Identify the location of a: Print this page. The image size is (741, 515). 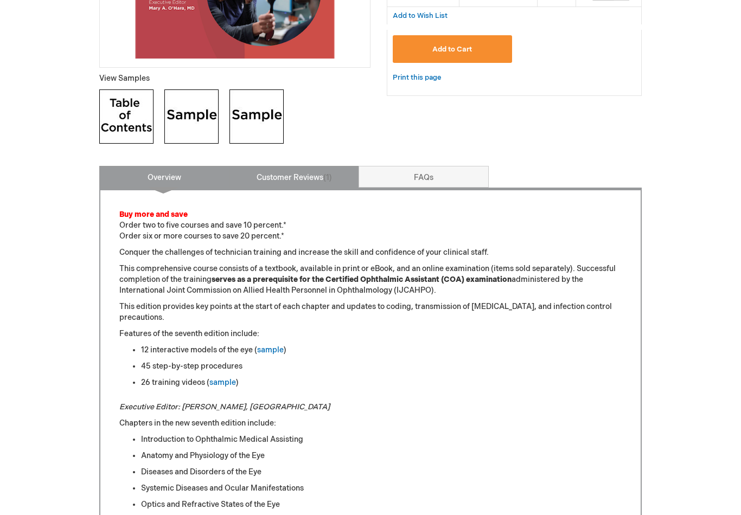
(417, 78).